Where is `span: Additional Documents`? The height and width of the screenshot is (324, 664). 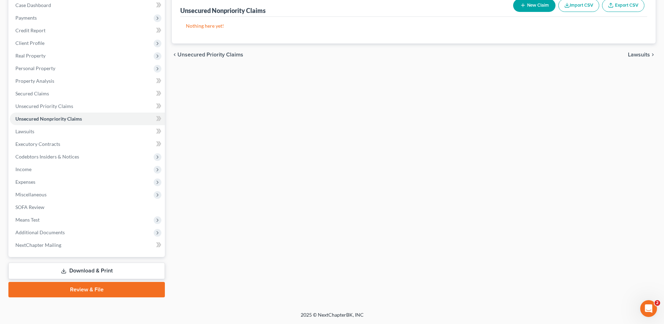 span: Additional Documents is located at coordinates (40, 232).